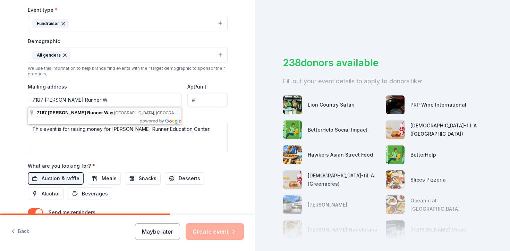 The width and height of the screenshot is (510, 251). I want to click on img: photo for Chick-fil-A (Boca Raton), so click(395, 130).